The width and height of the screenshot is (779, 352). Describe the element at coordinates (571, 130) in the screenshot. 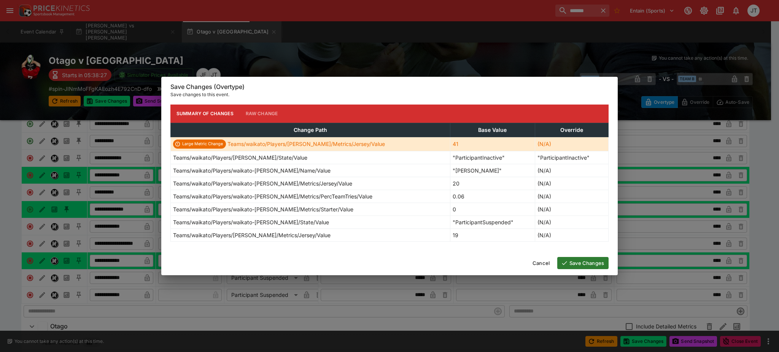

I see `th: Override` at that location.